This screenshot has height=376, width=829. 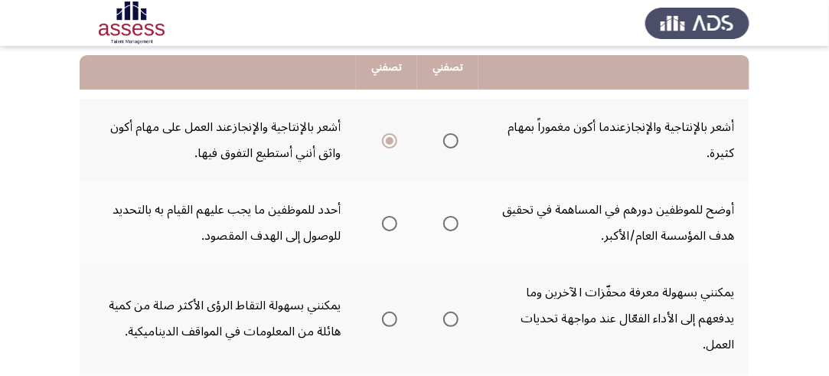 What do you see at coordinates (132, 23) in the screenshot?
I see `img: Assessment logo of Potentiality Assessment` at bounding box center [132, 23].